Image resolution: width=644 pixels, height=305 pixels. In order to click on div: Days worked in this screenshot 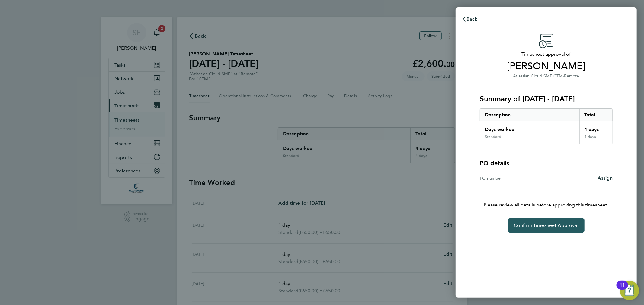, I will do `click(530, 128)`.